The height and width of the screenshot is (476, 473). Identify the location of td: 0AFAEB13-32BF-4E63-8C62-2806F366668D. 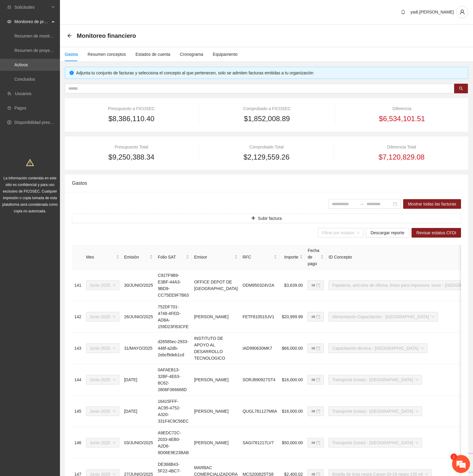
(173, 380).